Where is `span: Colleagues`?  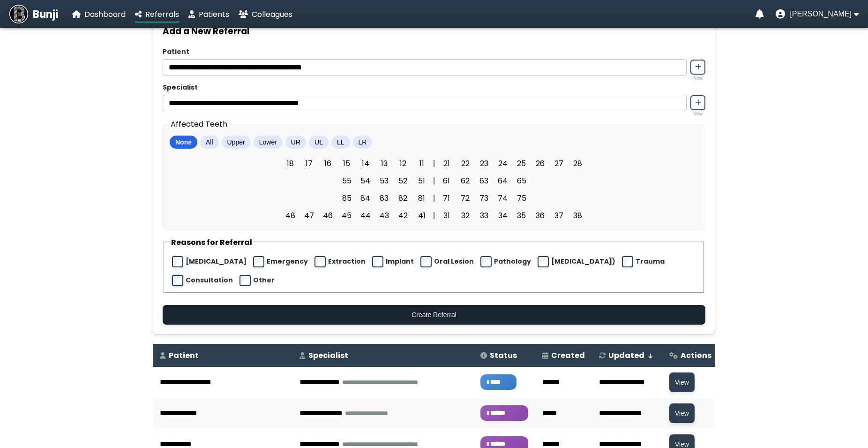 span: Colleagues is located at coordinates (272, 14).